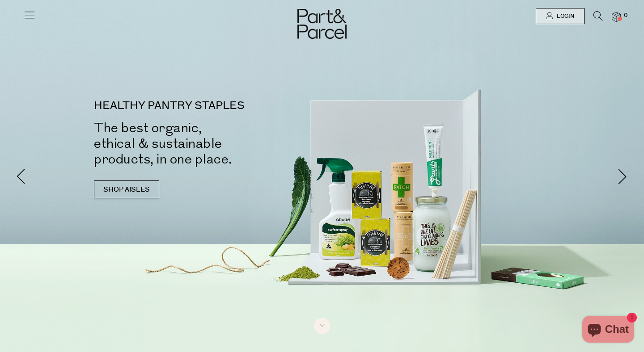 The width and height of the screenshot is (644, 352). What do you see at coordinates (127, 189) in the screenshot?
I see `a: SHOP AISLES` at bounding box center [127, 189].